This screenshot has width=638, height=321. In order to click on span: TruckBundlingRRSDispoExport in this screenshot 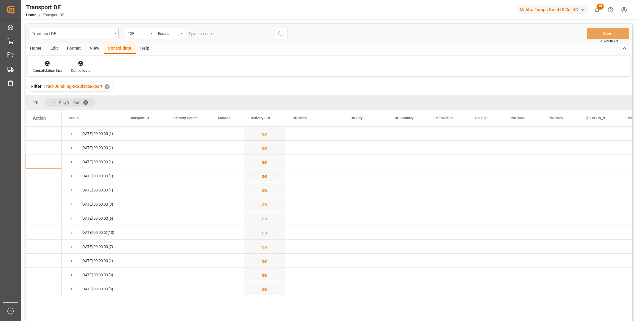, I will do `click(73, 86)`.